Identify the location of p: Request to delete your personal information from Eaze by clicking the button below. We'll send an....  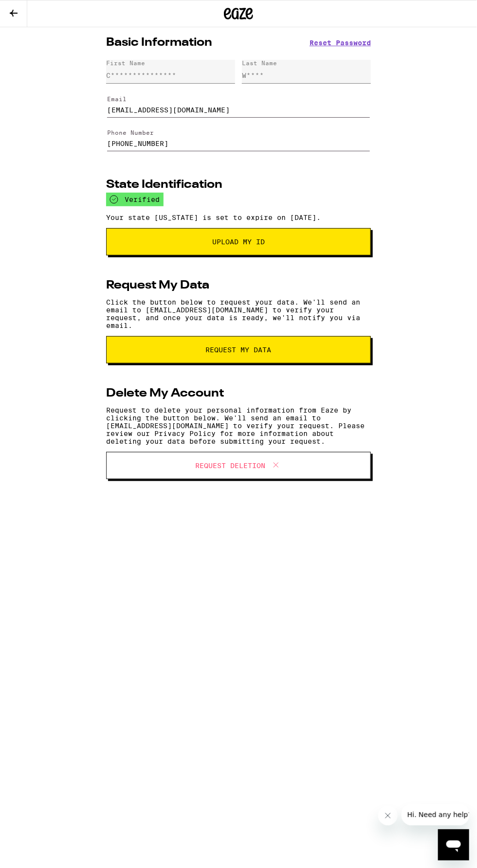
(238, 426).